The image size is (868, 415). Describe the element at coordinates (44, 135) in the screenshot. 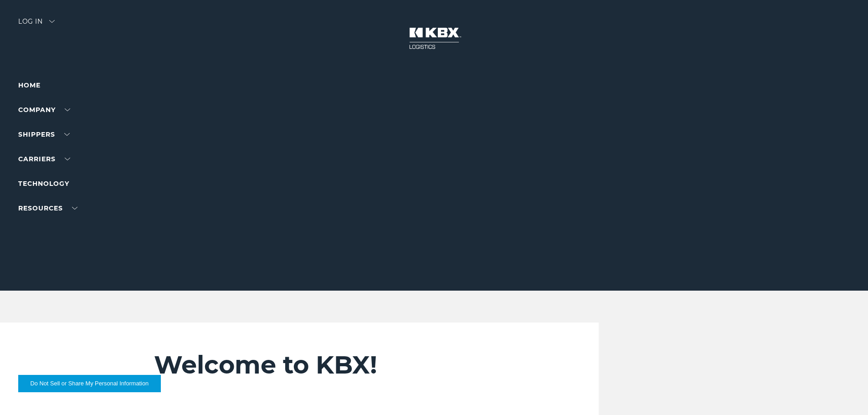

I see `a: SHIPPERS` at that location.